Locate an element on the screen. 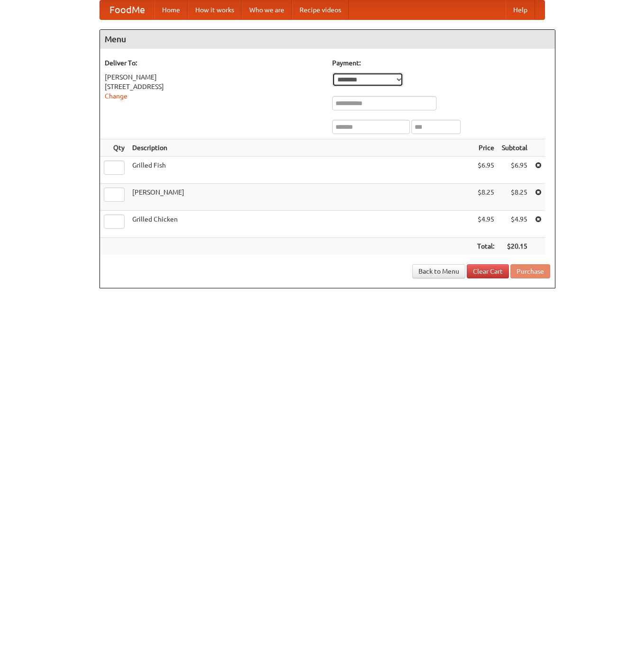 Image resolution: width=644 pixels, height=670 pixels. th: Description is located at coordinates (301, 148).